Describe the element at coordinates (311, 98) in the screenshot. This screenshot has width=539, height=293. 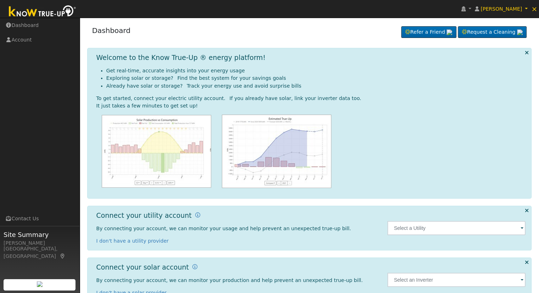
I see `div: To get started, connect your electric utility account. If you already have solar, link your inver...` at that location.